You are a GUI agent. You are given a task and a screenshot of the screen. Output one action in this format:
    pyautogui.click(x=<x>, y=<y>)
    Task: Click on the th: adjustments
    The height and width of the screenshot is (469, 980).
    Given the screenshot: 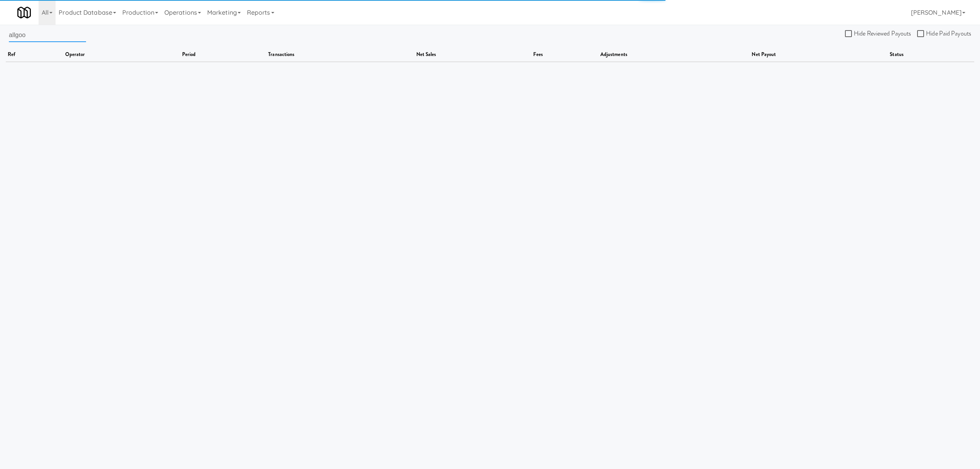 What is the action you would take?
    pyautogui.click(x=674, y=55)
    